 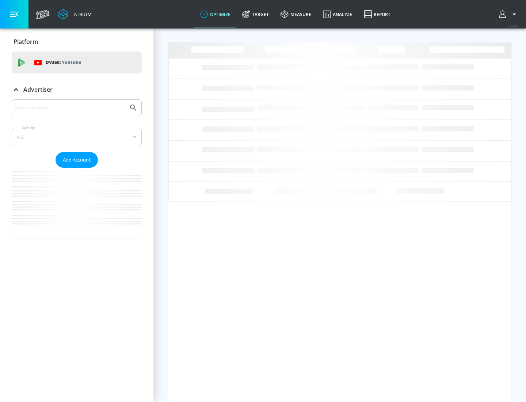 What do you see at coordinates (377, 14) in the screenshot?
I see `a: Report` at bounding box center [377, 14].